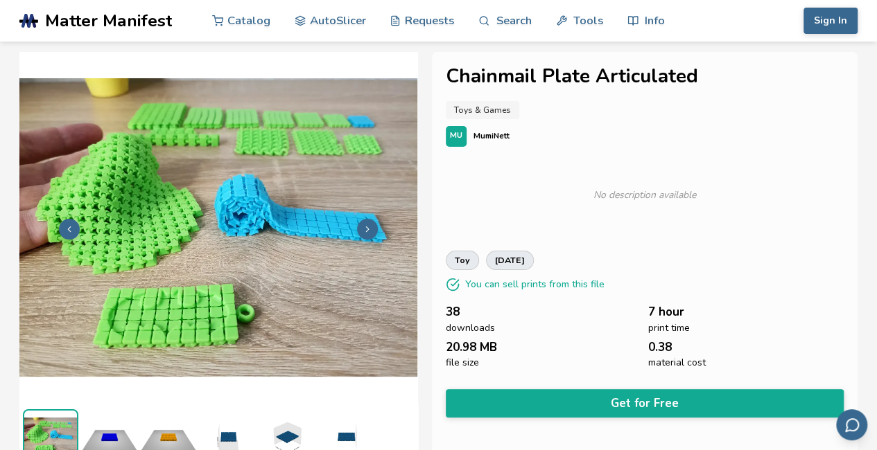 The image size is (877, 450). What do you see at coordinates (669, 328) in the screenshot?
I see `span: print time` at bounding box center [669, 328].